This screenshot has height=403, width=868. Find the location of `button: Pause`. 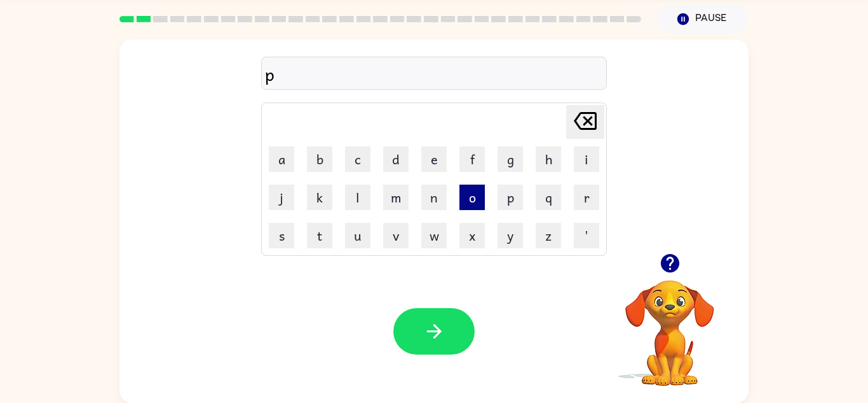

button: Pause is located at coordinates (702, 19).